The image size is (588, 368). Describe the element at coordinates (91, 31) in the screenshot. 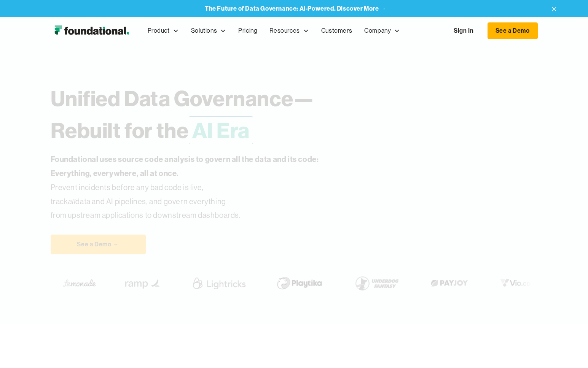

I see `a: home` at that location.